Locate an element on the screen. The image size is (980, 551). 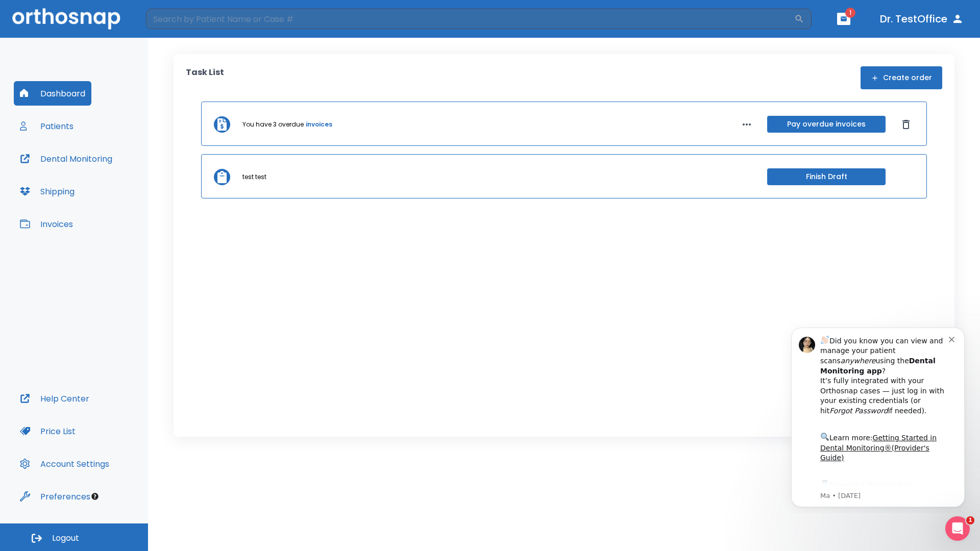
a: App Store is located at coordinates (90, 172).